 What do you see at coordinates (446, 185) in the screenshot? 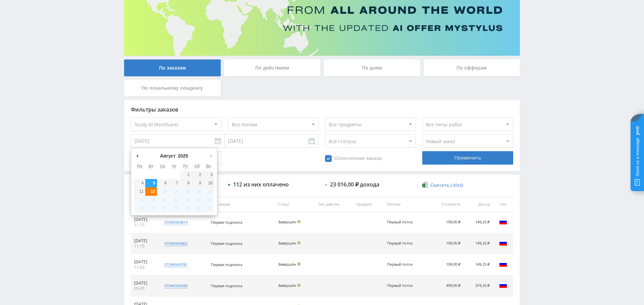
I see `span: Скачать (.xlsx)` at bounding box center [446, 185].